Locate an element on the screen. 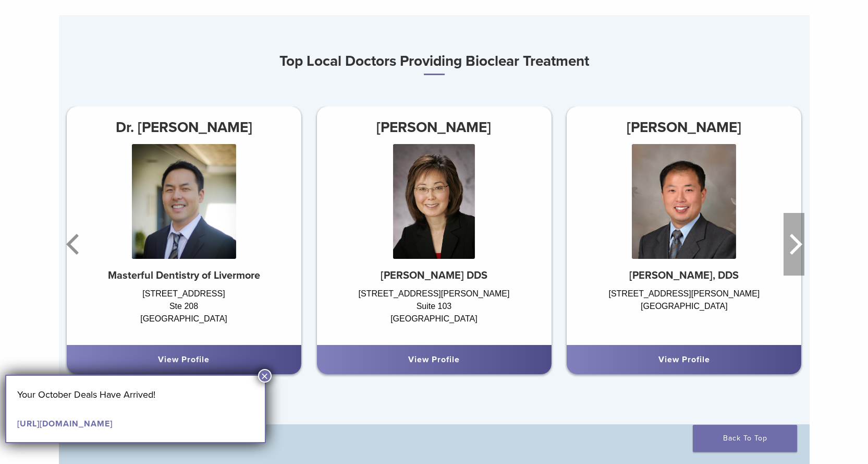  a: Back To Top is located at coordinates (746, 439).